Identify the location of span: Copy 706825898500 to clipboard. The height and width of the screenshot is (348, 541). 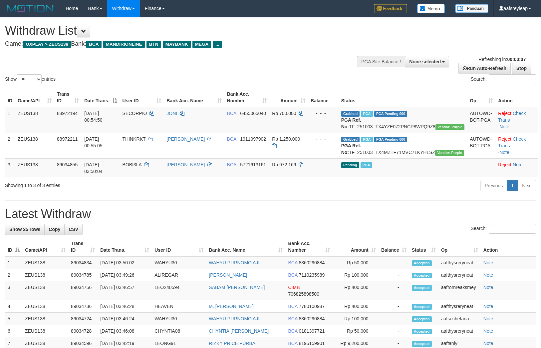
(303, 294).